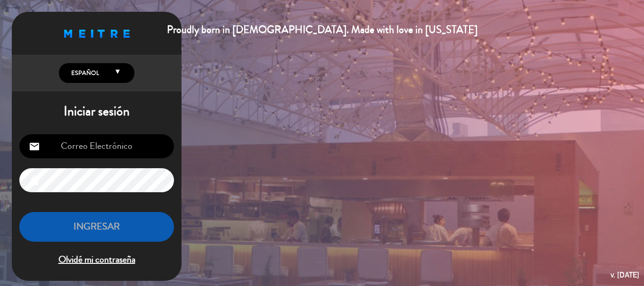 The width and height of the screenshot is (644, 286). What do you see at coordinates (97, 260) in the screenshot?
I see `span: Olvidé mi contraseña` at bounding box center [97, 260].